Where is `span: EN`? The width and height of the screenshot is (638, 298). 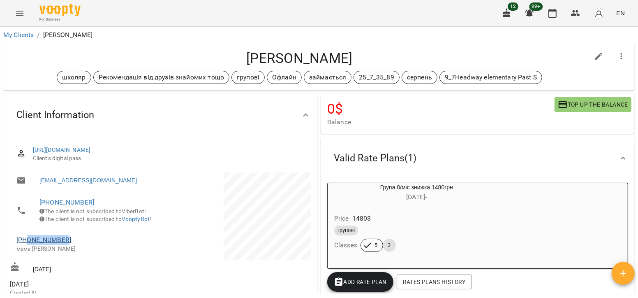 span: EN is located at coordinates (621, 13).